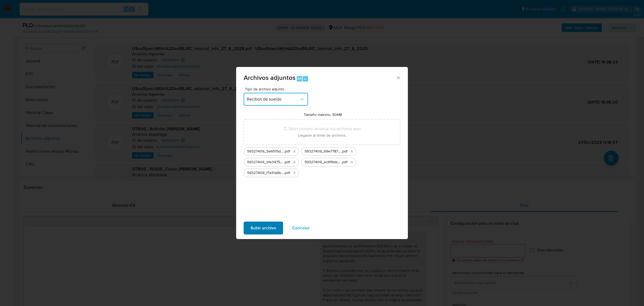 This screenshot has height=306, width=644. What do you see at coordinates (323, 114) in the screenshot?
I see `label: Tamaño máximo: 50MB` at bounding box center [323, 114].